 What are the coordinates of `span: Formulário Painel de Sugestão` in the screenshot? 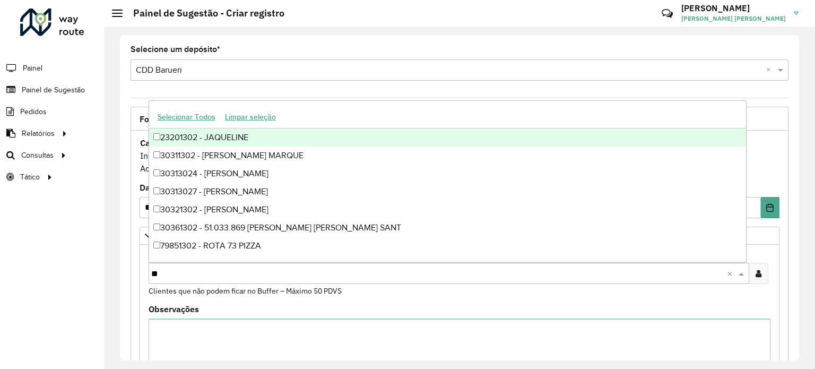 It's located at (200, 119).